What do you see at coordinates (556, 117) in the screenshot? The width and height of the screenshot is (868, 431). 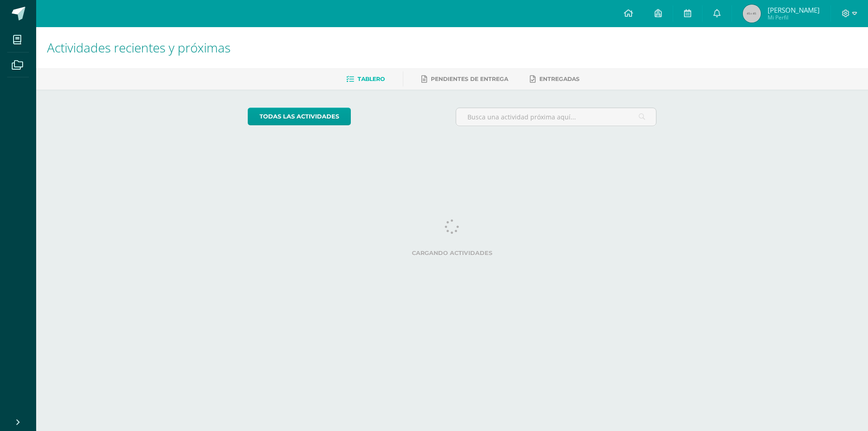 I see `input: Busca una actividad próxima aquí...` at bounding box center [556, 117].